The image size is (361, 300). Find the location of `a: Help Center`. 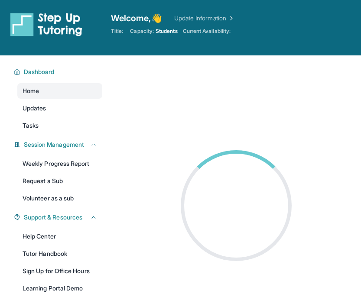

a: Help Center is located at coordinates (60, 237).